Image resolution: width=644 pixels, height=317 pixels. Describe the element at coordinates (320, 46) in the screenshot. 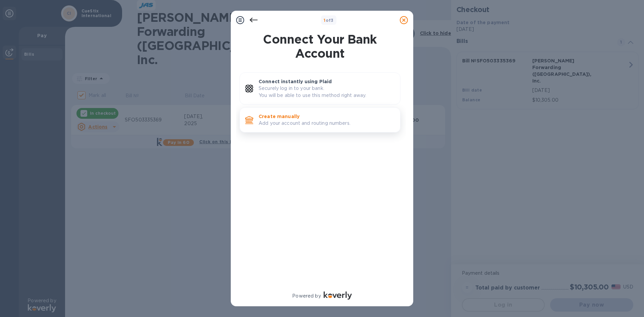

I see `h1: Connect Your Bank Account` at that location.